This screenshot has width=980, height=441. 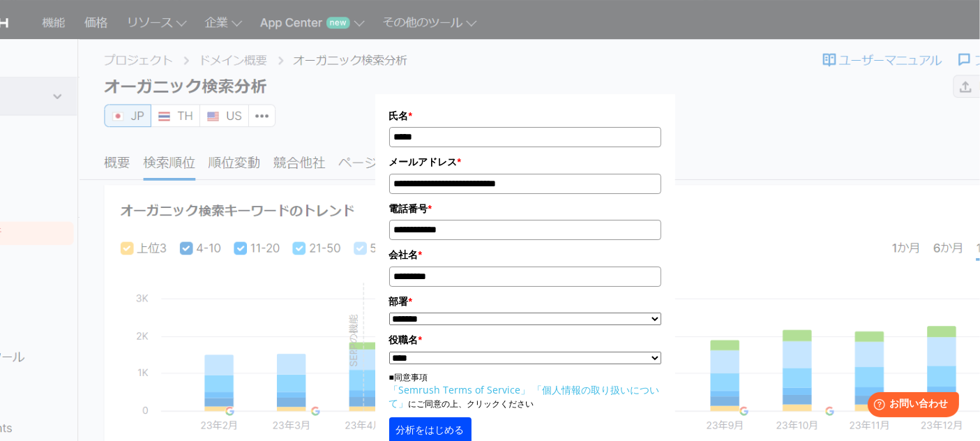 I want to click on label: 電話番号, so click(x=526, y=208).